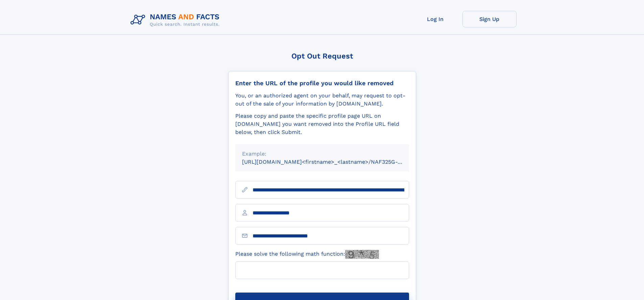 The height and width of the screenshot is (300, 644). What do you see at coordinates (177, 20) in the screenshot?
I see `img: Logo Names and Facts` at bounding box center [177, 20].